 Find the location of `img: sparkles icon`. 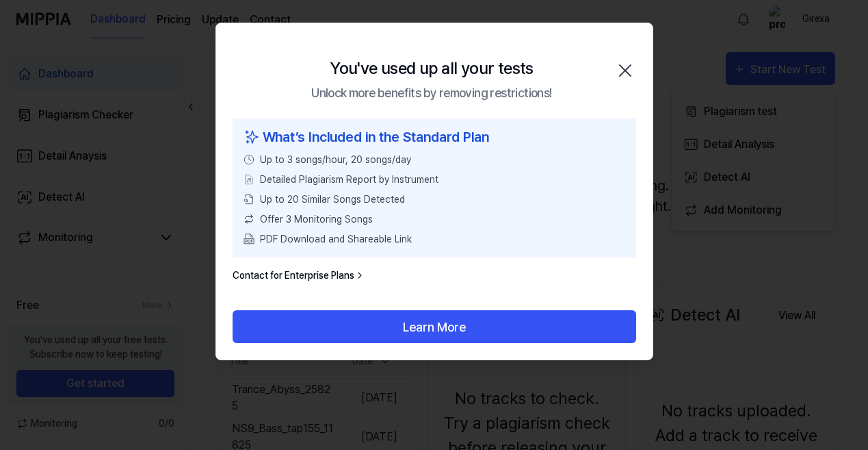

img: sparkles icon is located at coordinates (252, 137).